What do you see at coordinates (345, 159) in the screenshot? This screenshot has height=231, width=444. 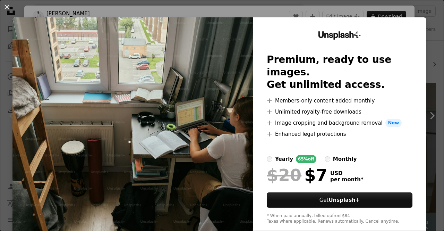 I see `div: monthly` at bounding box center [345, 159].